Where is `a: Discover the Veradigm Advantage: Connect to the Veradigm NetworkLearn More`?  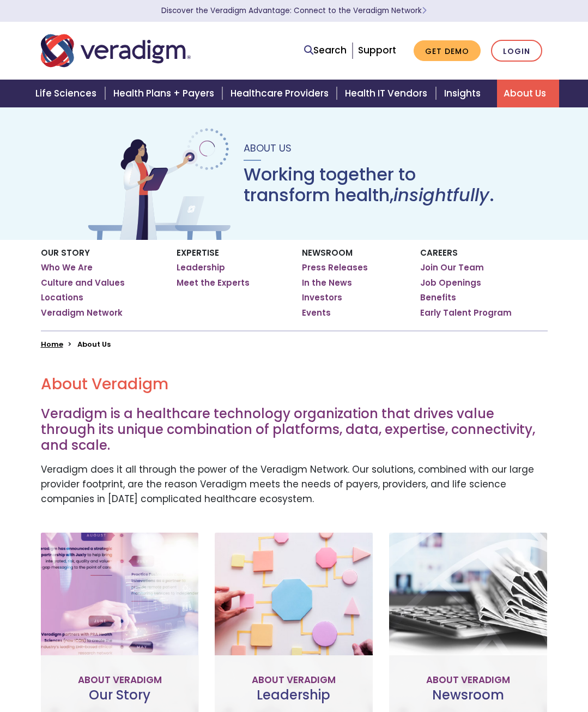 a: Discover the Veradigm Advantage: Connect to the Veradigm NetworkLearn More is located at coordinates (294, 10).